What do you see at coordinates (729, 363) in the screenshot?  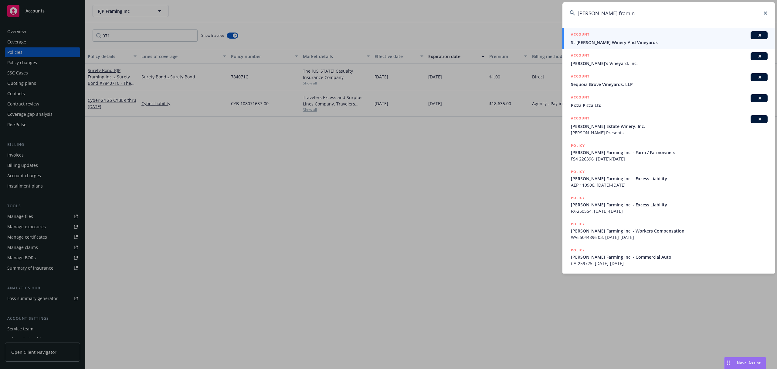 I see `div: Drag to move` at bounding box center [729, 363].